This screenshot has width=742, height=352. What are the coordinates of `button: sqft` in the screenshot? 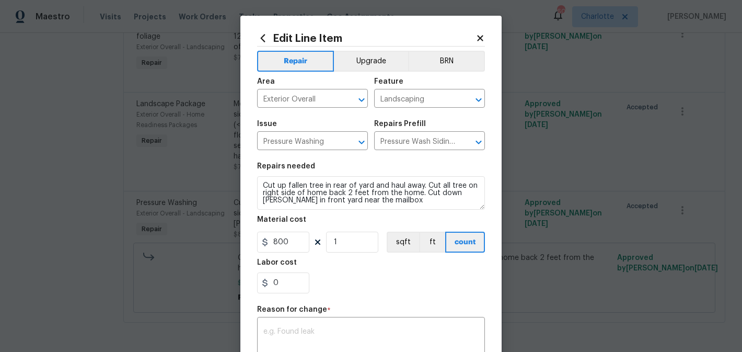 It's located at (403, 242).